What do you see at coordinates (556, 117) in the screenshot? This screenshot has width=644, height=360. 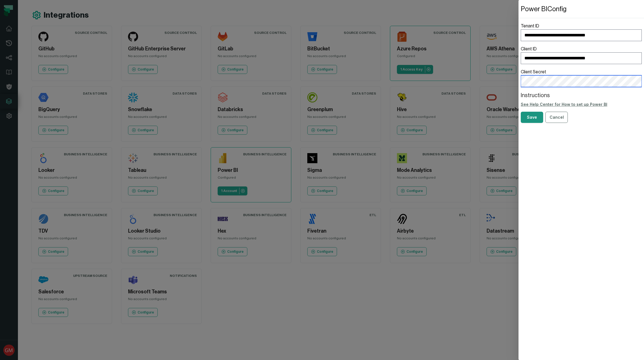 I see `button: Cancel` at bounding box center [556, 117].